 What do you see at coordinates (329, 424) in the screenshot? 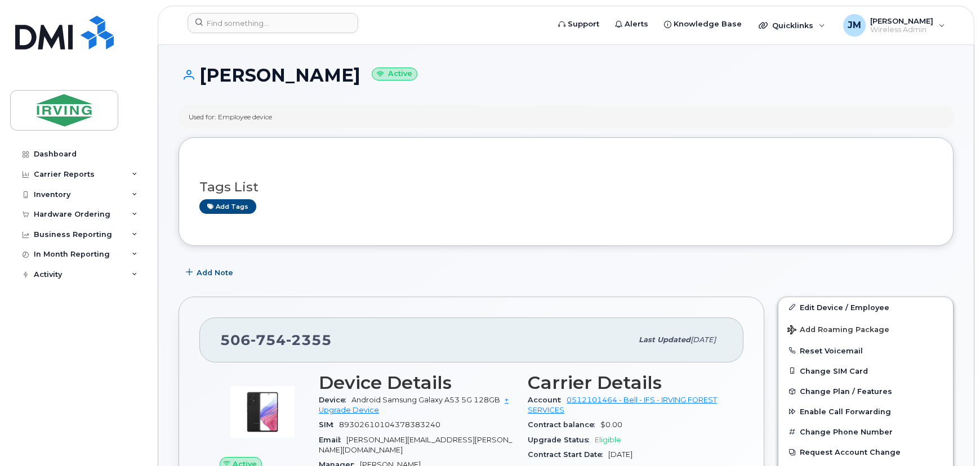
I see `span: SIM` at bounding box center [329, 424].